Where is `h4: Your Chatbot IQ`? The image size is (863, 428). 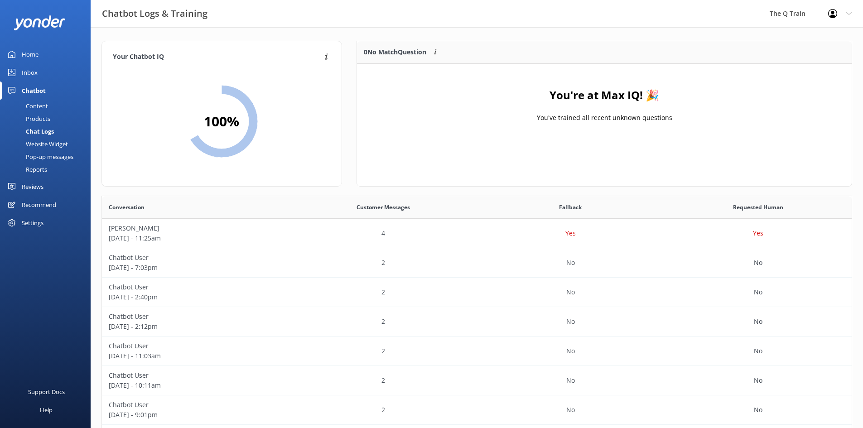
h4: Your Chatbot IQ is located at coordinates (218, 57).